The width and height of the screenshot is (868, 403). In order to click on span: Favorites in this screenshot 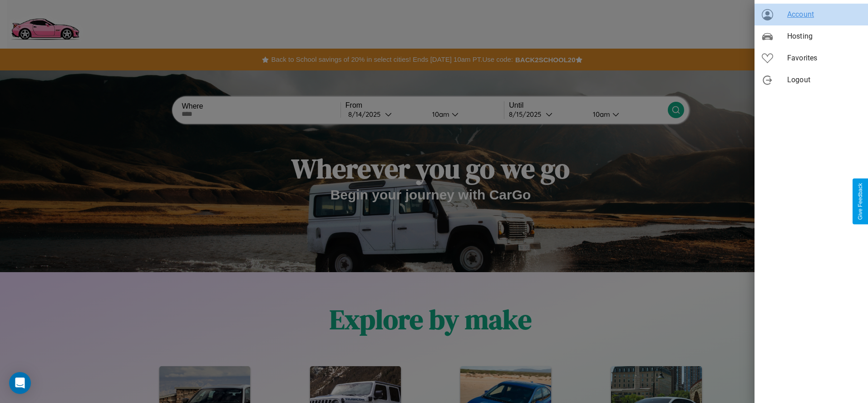, I will do `click(824, 58)`.